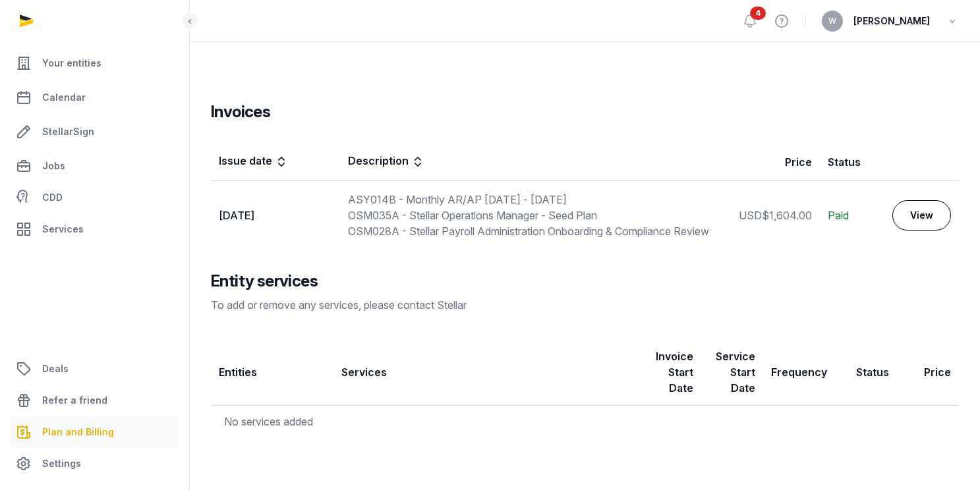 The width and height of the screenshot is (980, 490). Describe the element at coordinates (94, 463) in the screenshot. I see `a: Settings` at that location.